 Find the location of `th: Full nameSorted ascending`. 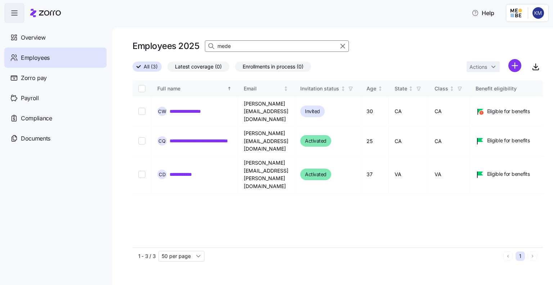

th: Full nameSorted ascending is located at coordinates (195, 89).